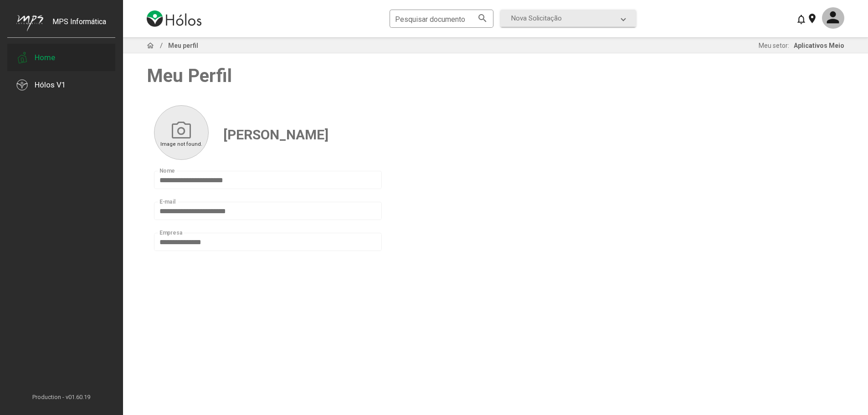  I want to click on span: Image not found., so click(182, 144).